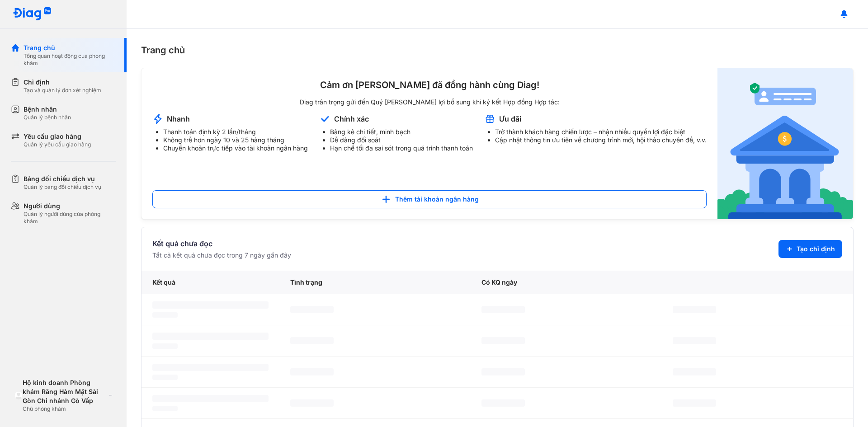  What do you see at coordinates (429, 199) in the screenshot?
I see `button: Thêm tài khoản ngân hàng` at bounding box center [429, 199].